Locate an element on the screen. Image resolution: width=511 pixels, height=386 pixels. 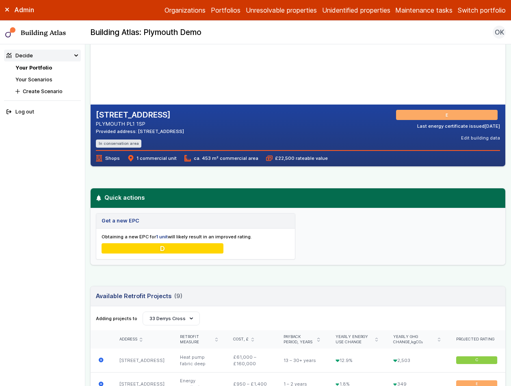
button: OK is located at coordinates (499, 32).